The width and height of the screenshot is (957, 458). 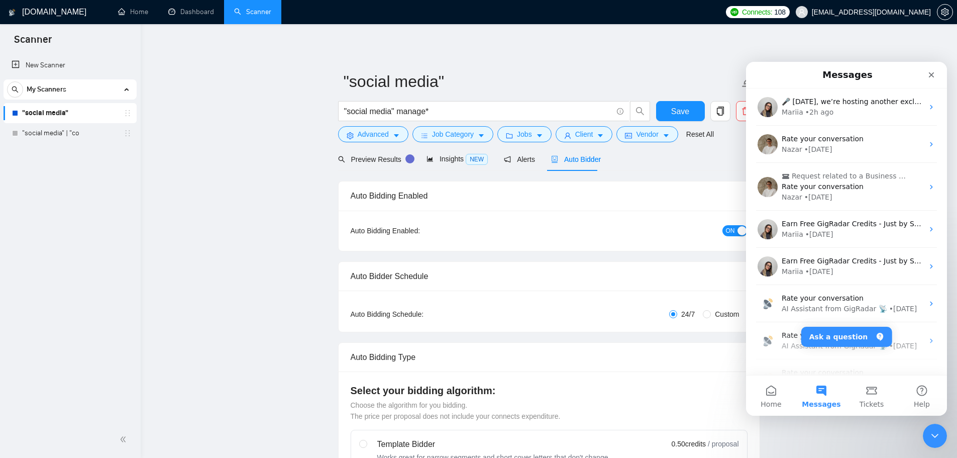 I want to click on button: Tickets, so click(x=126, y=334).